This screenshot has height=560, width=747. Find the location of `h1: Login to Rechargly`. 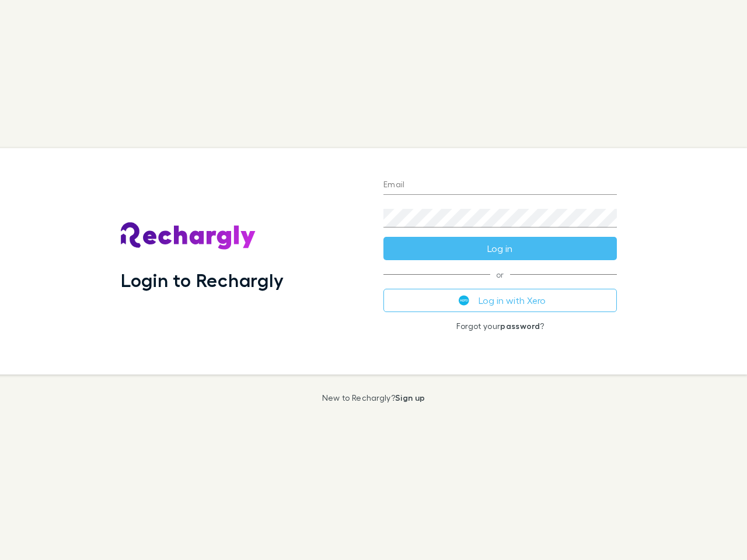

h1: Login to Rechargly is located at coordinates (202, 280).